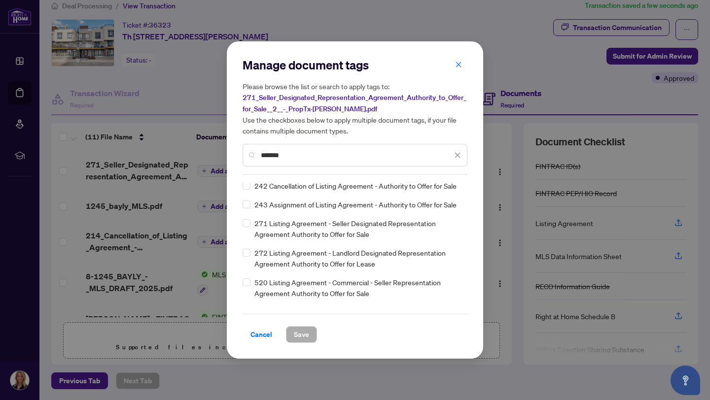 This screenshot has width=710, height=400. What do you see at coordinates (356, 186) in the screenshot?
I see `span: 242 Cancellation of Listing Agreement - Authority to Offer for Sale` at bounding box center [356, 186].